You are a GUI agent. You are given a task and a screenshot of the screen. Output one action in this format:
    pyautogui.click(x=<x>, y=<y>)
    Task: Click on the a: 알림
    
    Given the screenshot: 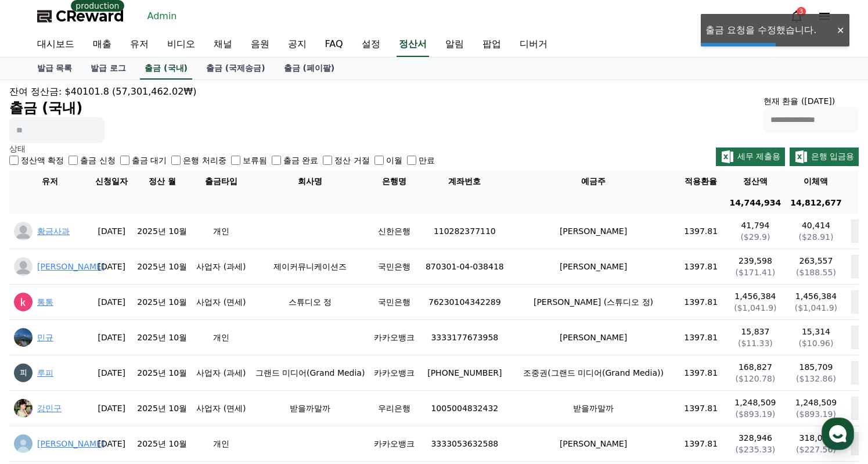 What is the action you would take?
    pyautogui.click(x=455, y=45)
    